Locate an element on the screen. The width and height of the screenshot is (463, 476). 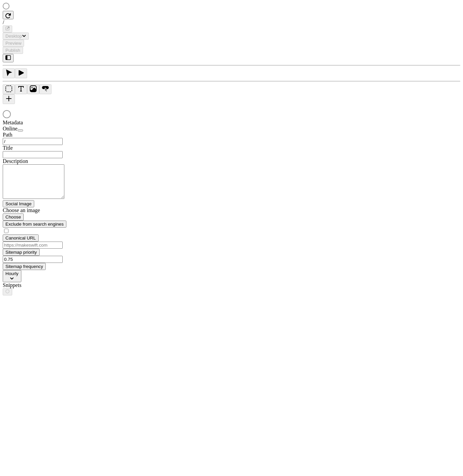
input: https://makeswift.com is located at coordinates (32, 245).